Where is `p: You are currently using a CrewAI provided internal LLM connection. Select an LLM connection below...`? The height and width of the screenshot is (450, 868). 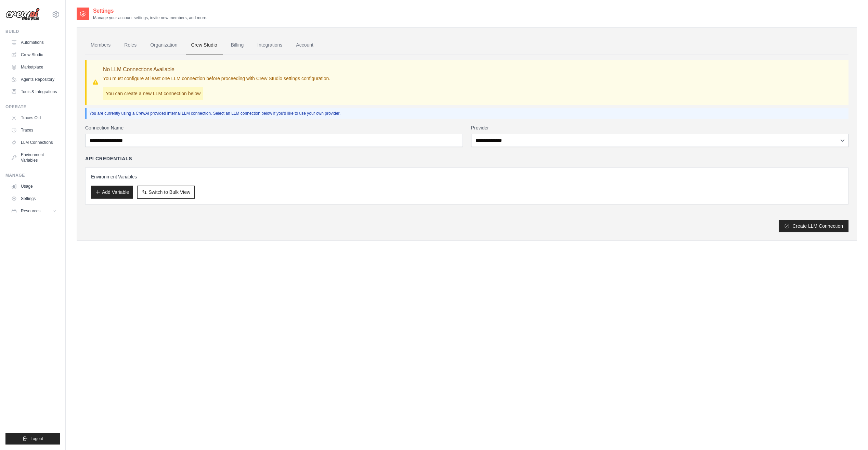 p: You are currently using a CrewAI provided internal LLM connection. Select an LLM connection below... is located at coordinates (467, 114).